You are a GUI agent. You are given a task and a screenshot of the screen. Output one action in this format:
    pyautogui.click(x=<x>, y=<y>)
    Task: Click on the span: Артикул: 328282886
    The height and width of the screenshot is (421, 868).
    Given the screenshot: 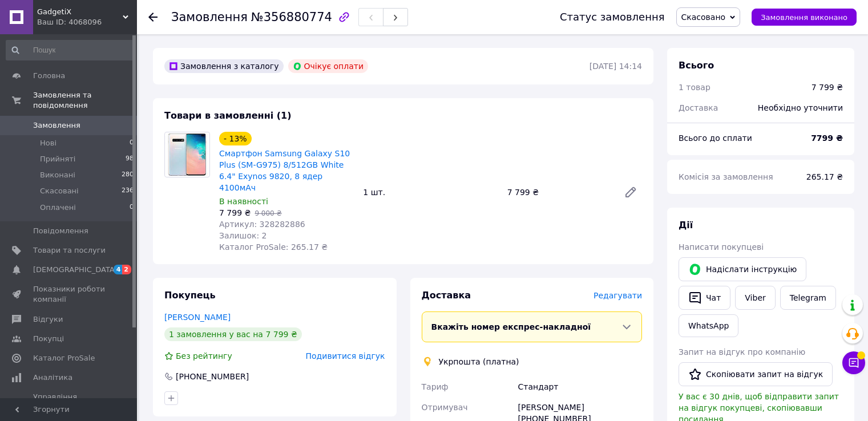 What is the action you would take?
    pyautogui.click(x=262, y=225)
    